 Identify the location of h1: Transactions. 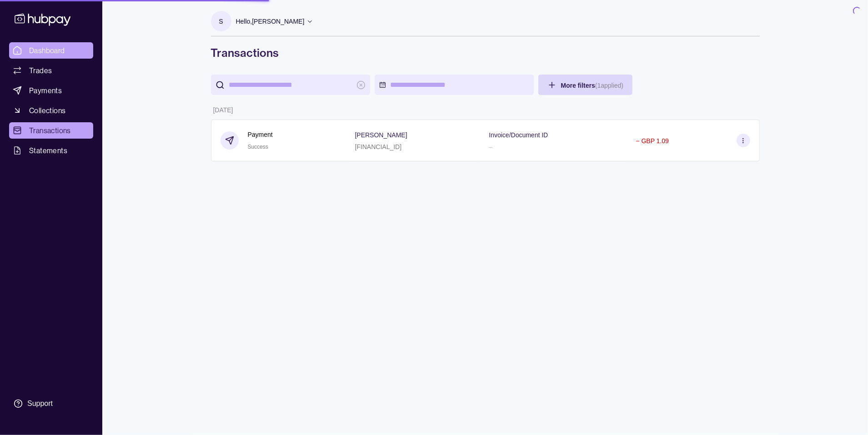
(485, 53).